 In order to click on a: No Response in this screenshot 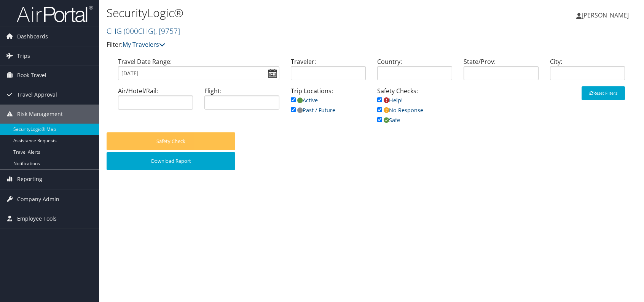, I will do `click(400, 110)`.